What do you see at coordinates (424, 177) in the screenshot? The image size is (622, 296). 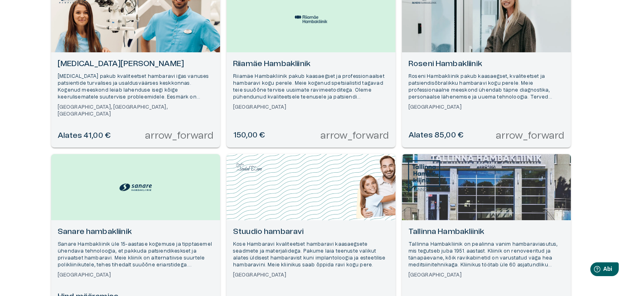 I see `img: Tallinna Hambakliiniku logo` at bounding box center [424, 177].